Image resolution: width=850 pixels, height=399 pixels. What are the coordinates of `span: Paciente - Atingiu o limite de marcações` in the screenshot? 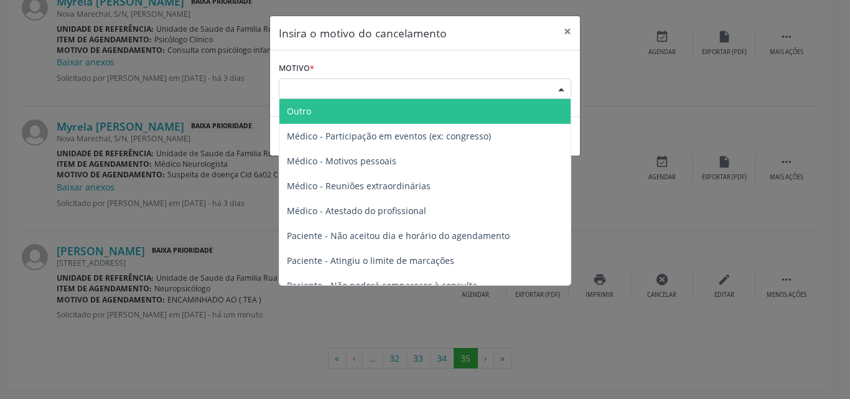 It's located at (370, 260).